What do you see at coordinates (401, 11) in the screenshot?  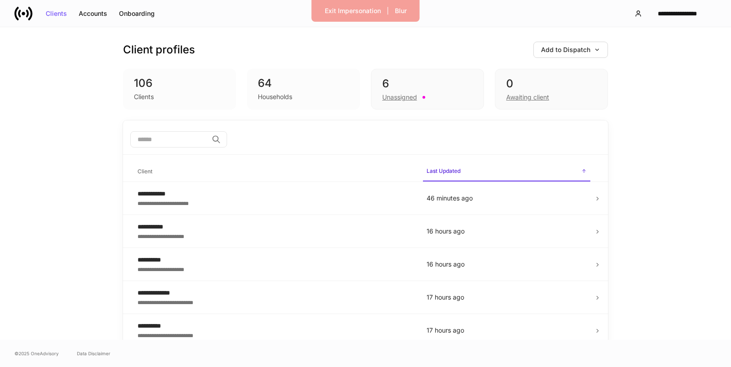 I see `button: Blur` at bounding box center [401, 11].